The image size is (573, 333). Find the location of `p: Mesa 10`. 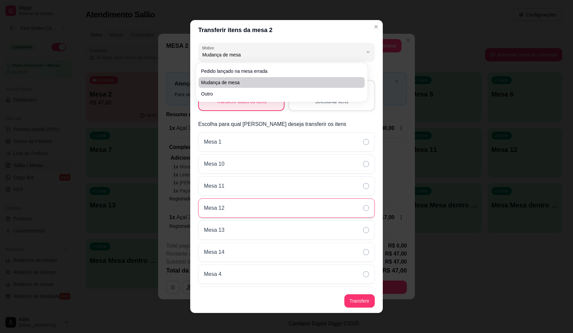

p: Mesa 10 is located at coordinates (214, 164).